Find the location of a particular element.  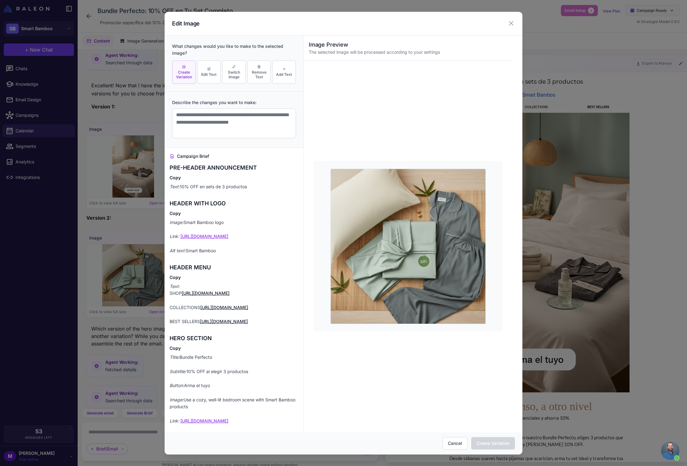

button: Edit Text is located at coordinates (209, 72).